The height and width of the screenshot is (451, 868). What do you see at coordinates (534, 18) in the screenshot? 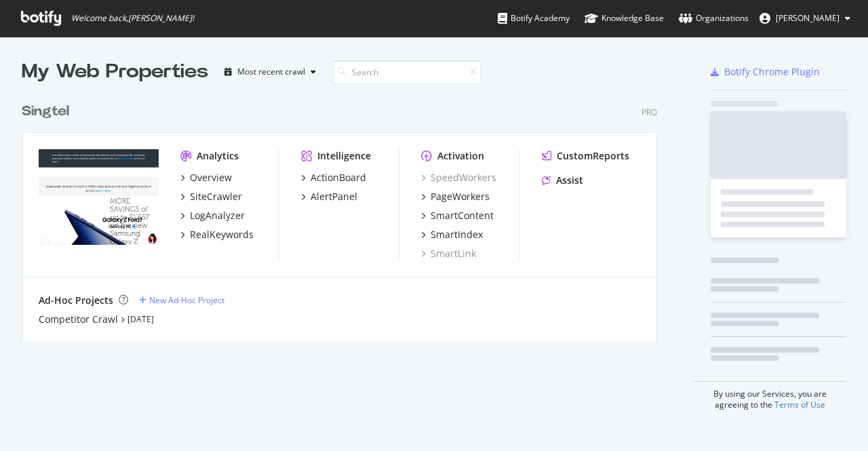
I see `div: Botify Academy` at bounding box center [534, 18].